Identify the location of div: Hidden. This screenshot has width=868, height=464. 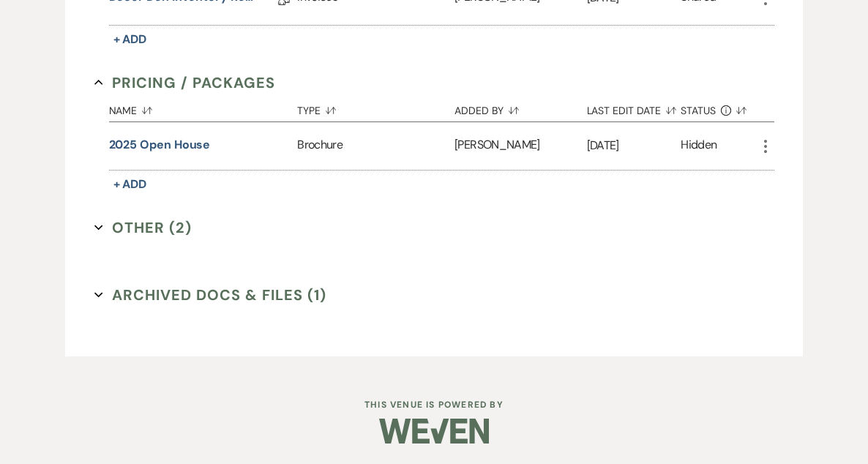
(698, 146).